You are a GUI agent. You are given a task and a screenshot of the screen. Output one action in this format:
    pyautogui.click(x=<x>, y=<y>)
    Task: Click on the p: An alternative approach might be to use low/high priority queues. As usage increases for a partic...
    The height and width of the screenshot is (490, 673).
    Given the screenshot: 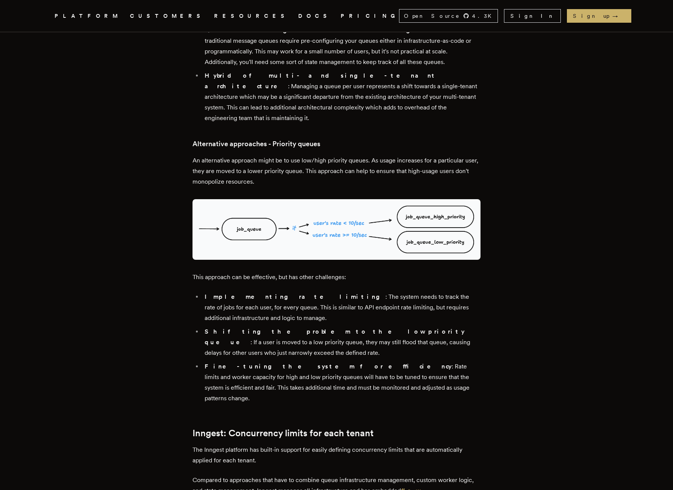 What is the action you would take?
    pyautogui.click(x=337, y=171)
    